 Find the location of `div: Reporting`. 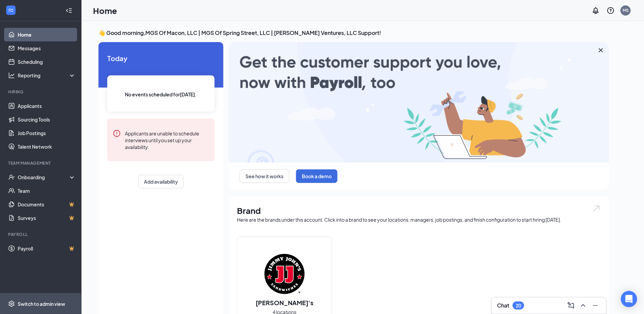

div: Reporting is located at coordinates (47, 75).